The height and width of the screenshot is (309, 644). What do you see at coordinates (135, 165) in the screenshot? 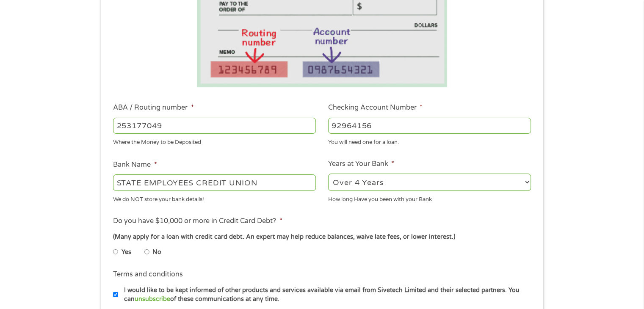
I see `label: Bank Name` at bounding box center [135, 165].